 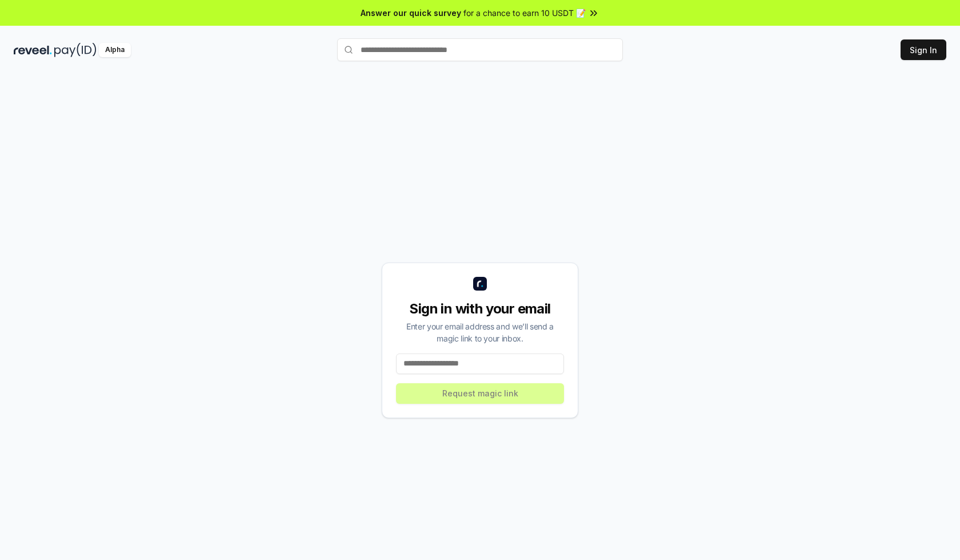 What do you see at coordinates (115, 50) in the screenshot?
I see `div: Alpha` at bounding box center [115, 50].